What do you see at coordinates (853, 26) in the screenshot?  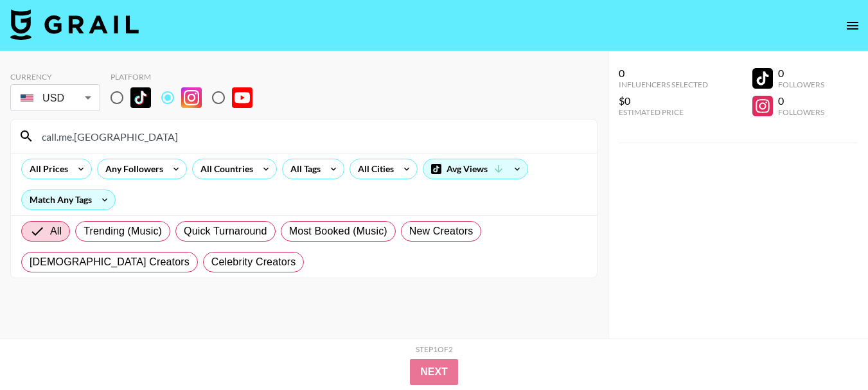 I see `button: open drawer` at bounding box center [853, 26].